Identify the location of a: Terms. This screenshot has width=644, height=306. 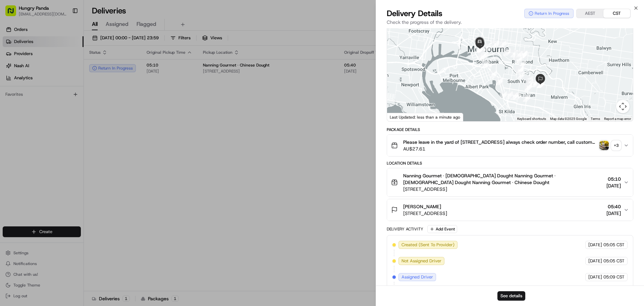
(595, 118).